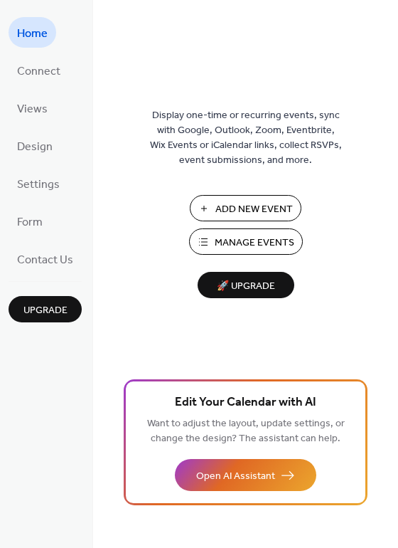 Image resolution: width=398 pixels, height=548 pixels. Describe the element at coordinates (38, 71) in the screenshot. I see `span: Connect` at that location.